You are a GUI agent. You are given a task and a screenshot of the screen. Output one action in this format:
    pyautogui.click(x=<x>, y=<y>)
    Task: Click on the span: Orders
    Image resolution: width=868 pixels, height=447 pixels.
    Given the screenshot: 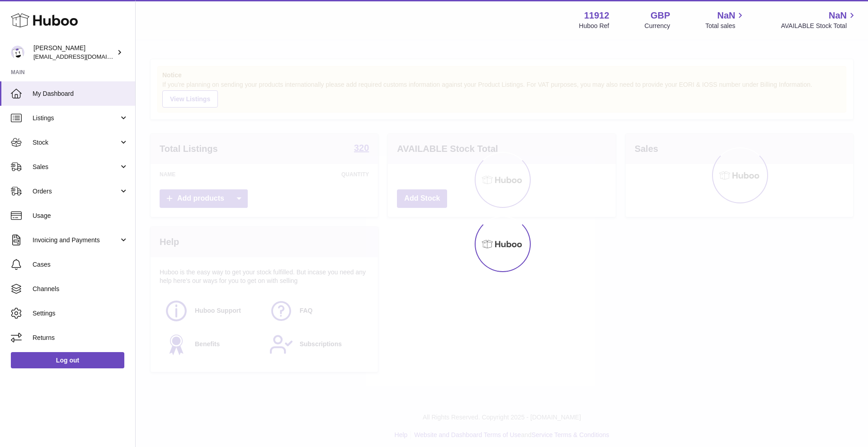 What is the action you would take?
    pyautogui.click(x=75, y=191)
    